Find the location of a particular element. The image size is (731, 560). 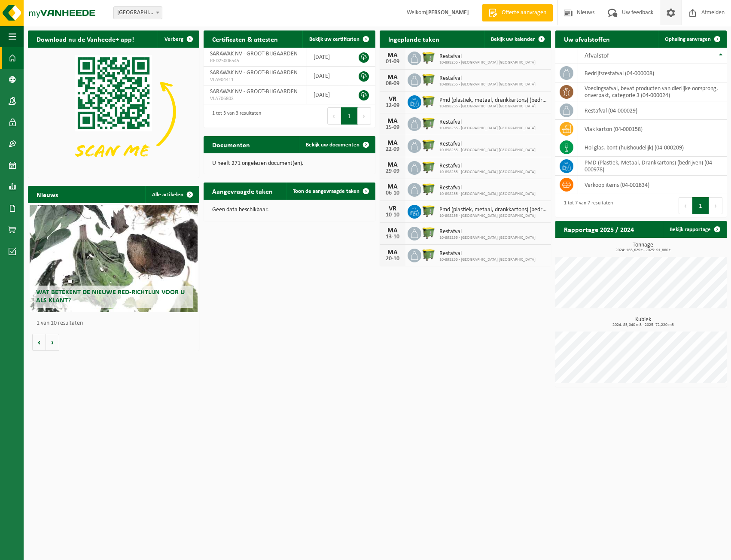

a: Toon de aangevraagde taken is located at coordinates (331, 191).